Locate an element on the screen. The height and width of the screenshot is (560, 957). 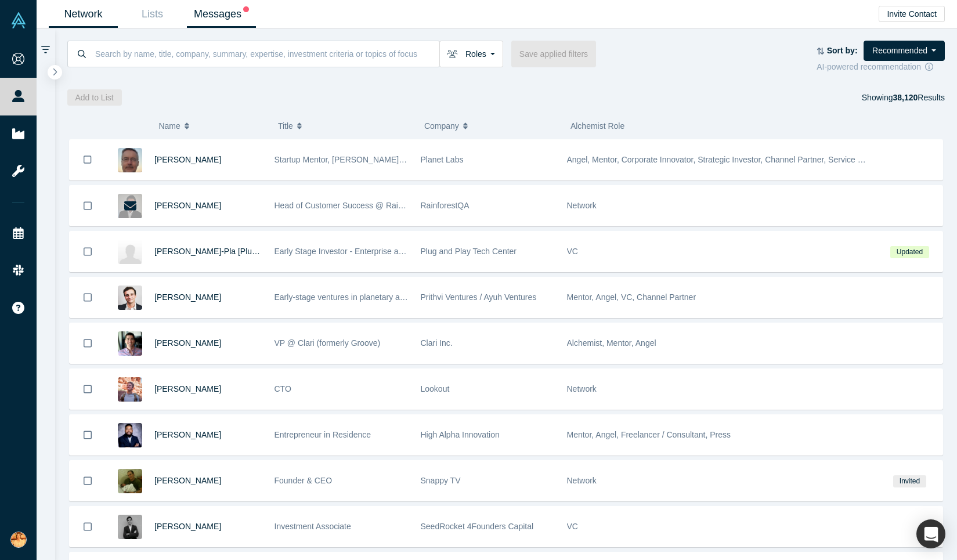
div: Showing is located at coordinates (903, 98).